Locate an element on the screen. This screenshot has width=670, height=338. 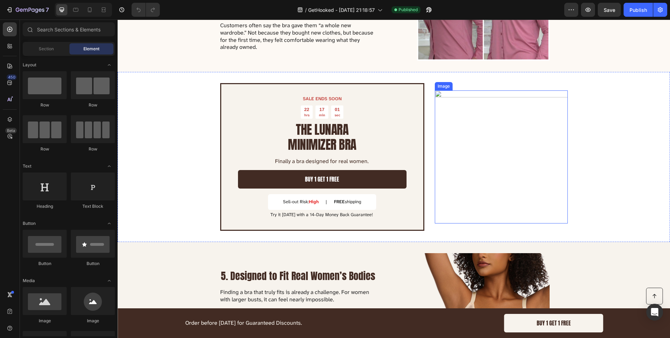
strong: High is located at coordinates (196, 182).